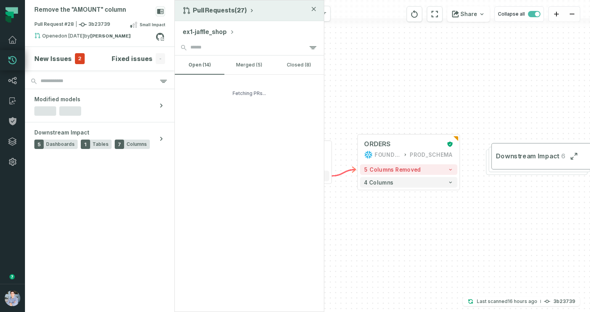  I want to click on div: ORDERS, so click(378, 144).